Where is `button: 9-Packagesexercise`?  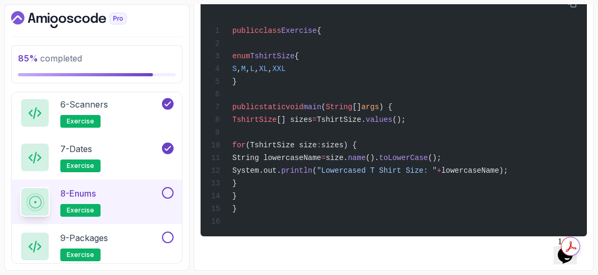
button: 9-Packagesexercise is located at coordinates (97, 246).